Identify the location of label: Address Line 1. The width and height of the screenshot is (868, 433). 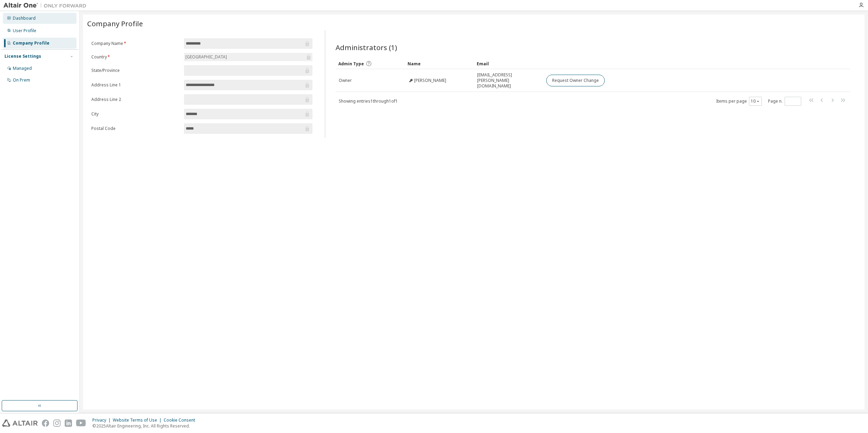
(135, 85).